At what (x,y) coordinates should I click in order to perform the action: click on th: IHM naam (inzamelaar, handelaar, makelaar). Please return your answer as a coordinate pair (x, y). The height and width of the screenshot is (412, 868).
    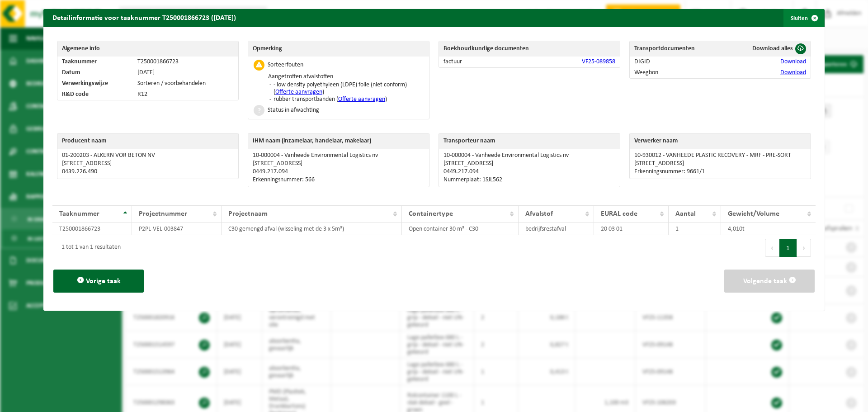
    Looking at the image, I should click on (338, 141).